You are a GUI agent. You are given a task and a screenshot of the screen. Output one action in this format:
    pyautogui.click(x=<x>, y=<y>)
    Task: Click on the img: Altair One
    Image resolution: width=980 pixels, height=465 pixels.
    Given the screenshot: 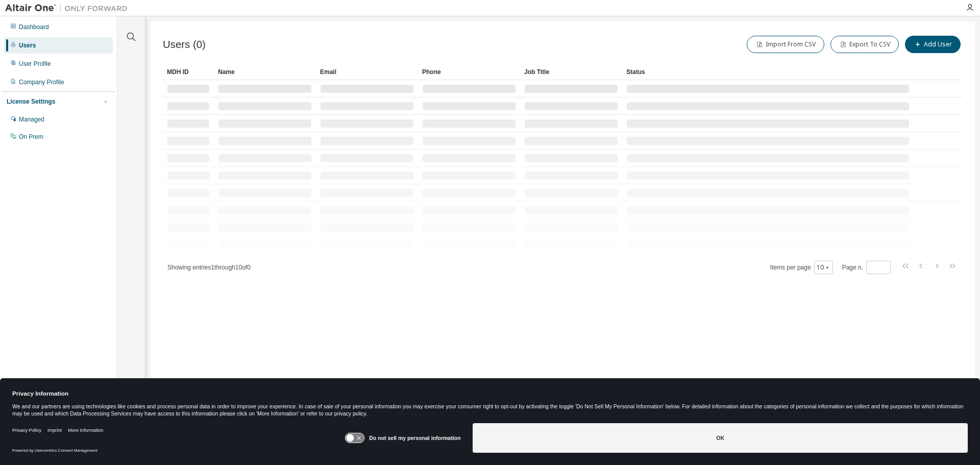 What is the action you would take?
    pyautogui.click(x=69, y=8)
    